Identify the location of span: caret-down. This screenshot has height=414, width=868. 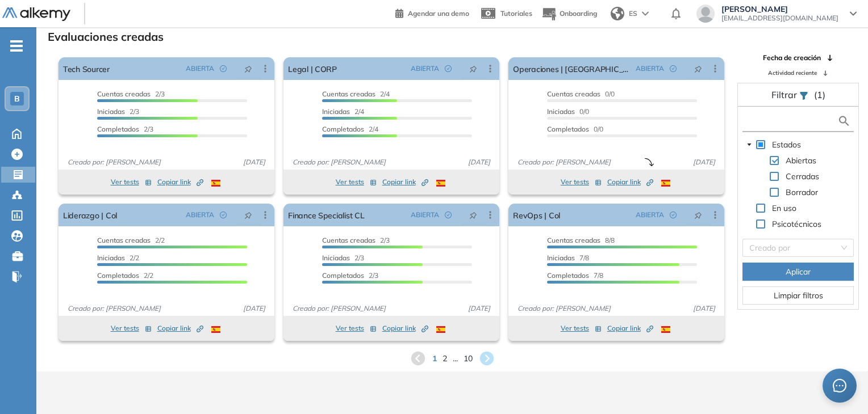
(749, 145).